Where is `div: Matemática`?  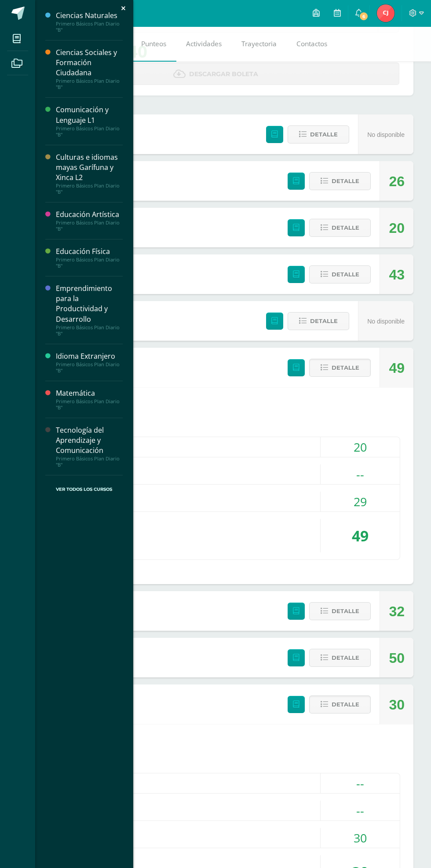
div: Matemática is located at coordinates (89, 393).